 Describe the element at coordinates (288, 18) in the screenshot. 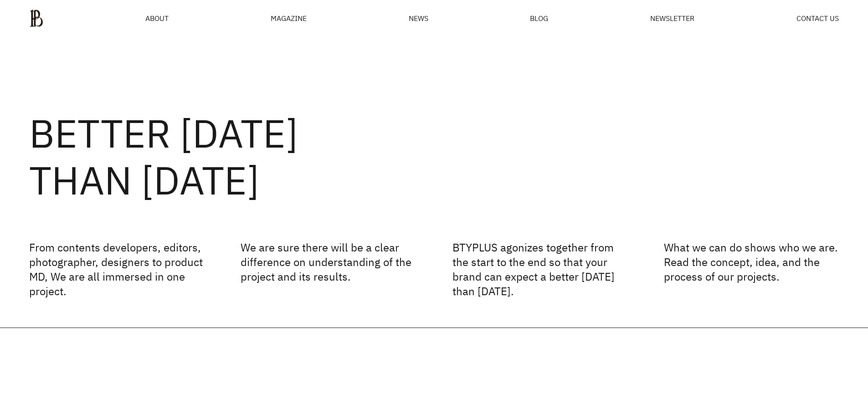

I see `div: MAGAZINE` at that location.